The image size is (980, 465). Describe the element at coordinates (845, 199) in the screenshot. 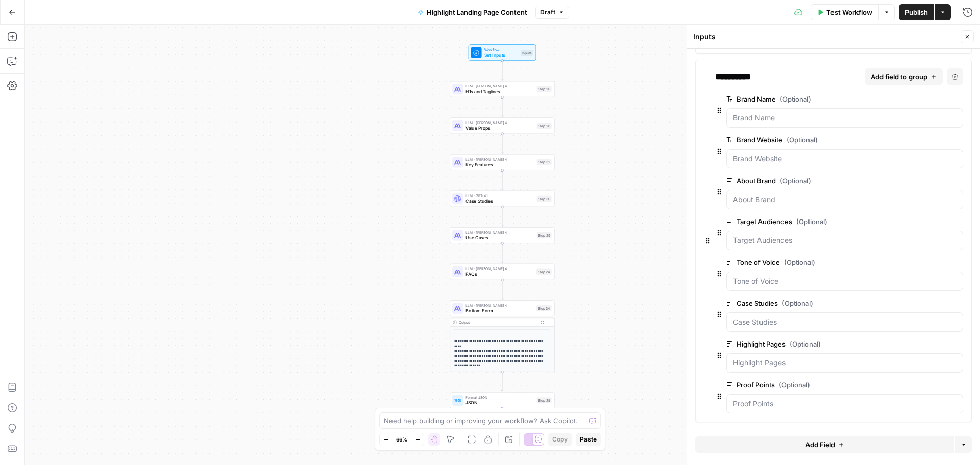

I see `input: About Brand` at that location.